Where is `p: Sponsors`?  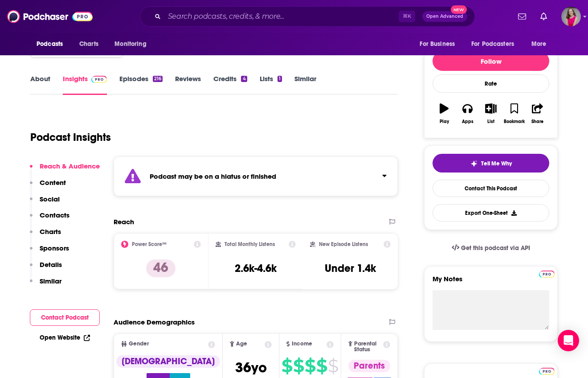 p: Sponsors is located at coordinates (54, 248).